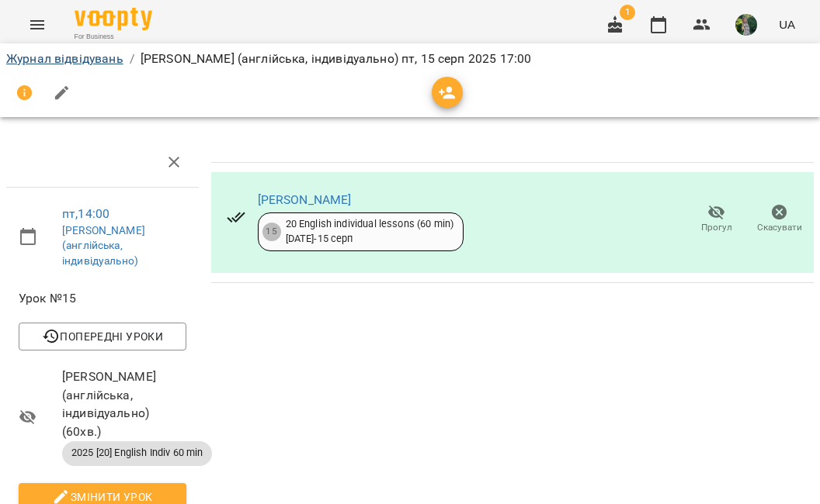 This screenshot has height=504, width=820. Describe the element at coordinates (716, 228) in the screenshot. I see `span: Прогул` at that location.